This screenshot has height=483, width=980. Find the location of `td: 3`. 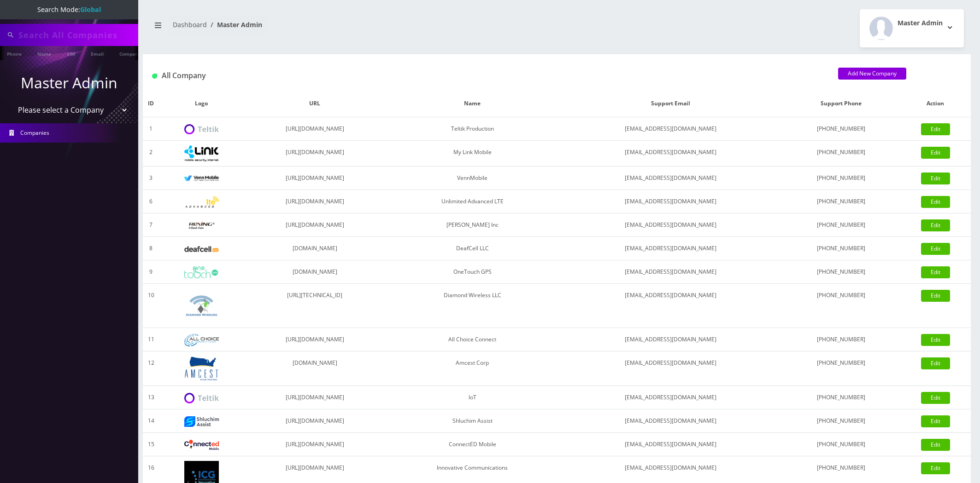

td: 3 is located at coordinates (151, 178).